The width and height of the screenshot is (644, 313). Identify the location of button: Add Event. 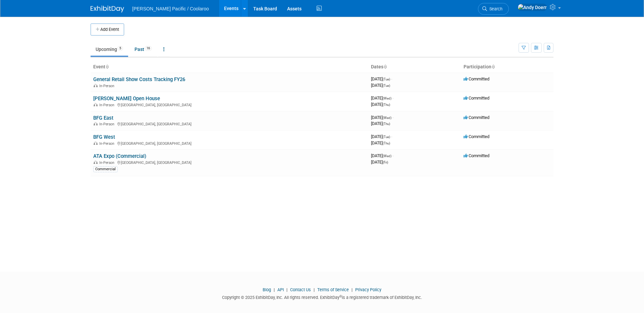
(107, 30).